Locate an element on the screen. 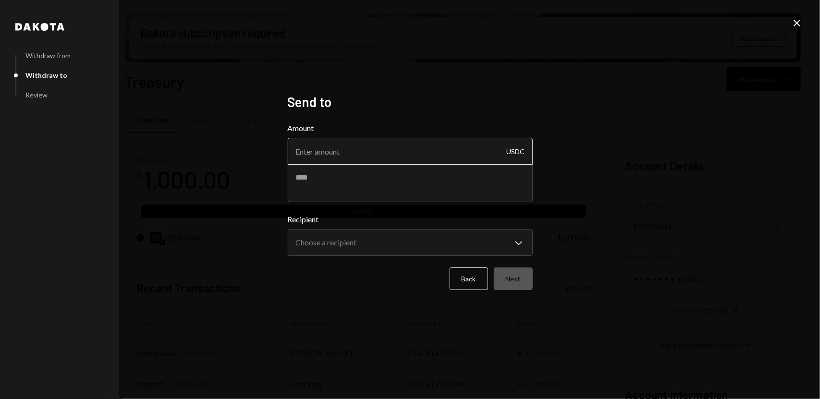 This screenshot has width=820, height=399. div: Withdraw from is located at coordinates (48, 55).